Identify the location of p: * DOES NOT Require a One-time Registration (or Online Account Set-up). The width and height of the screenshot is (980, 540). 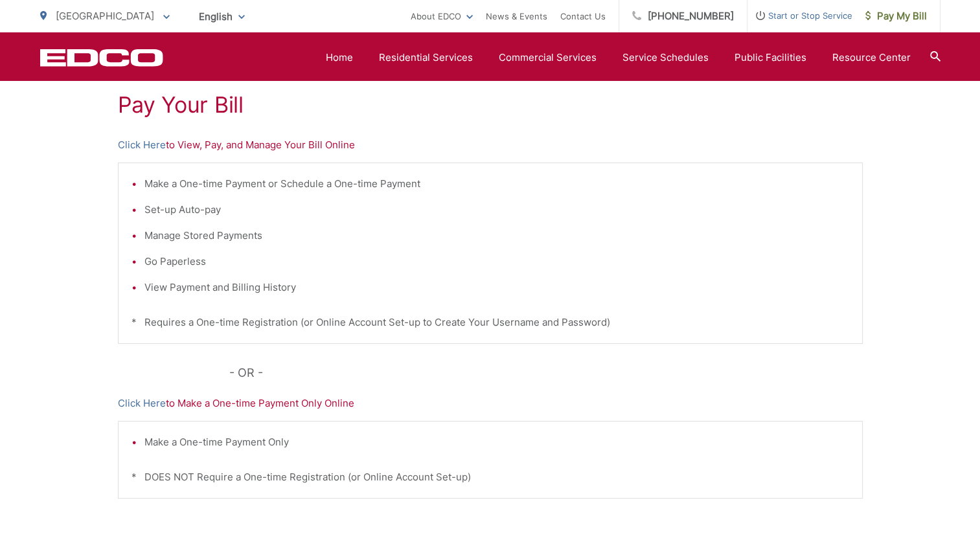
(490, 477).